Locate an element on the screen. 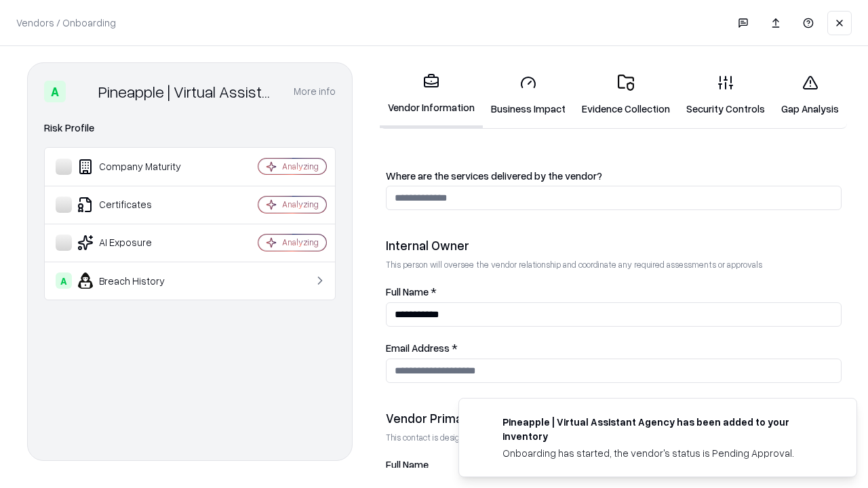  a: Evidence Collection is located at coordinates (626, 95).